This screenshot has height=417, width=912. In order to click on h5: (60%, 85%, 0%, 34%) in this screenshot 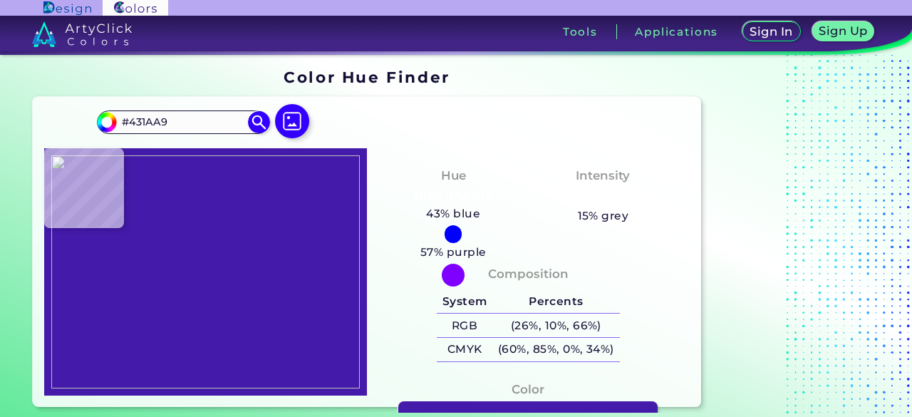, I will do `click(555, 349)`.